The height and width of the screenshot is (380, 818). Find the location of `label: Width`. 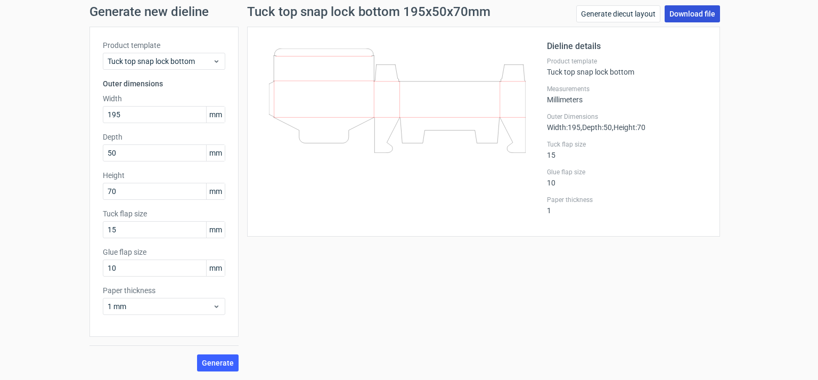

label: Width is located at coordinates (164, 98).